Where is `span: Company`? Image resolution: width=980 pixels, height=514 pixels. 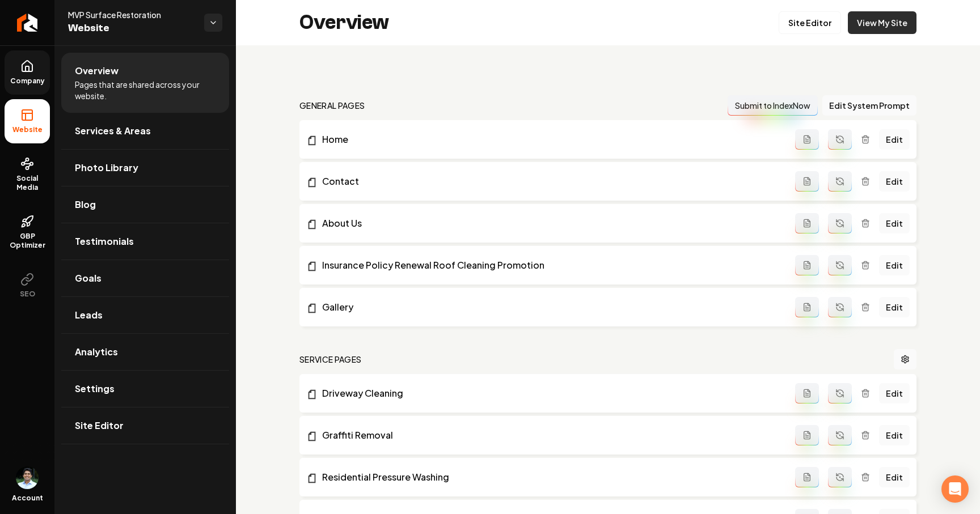 span: Company is located at coordinates (27, 81).